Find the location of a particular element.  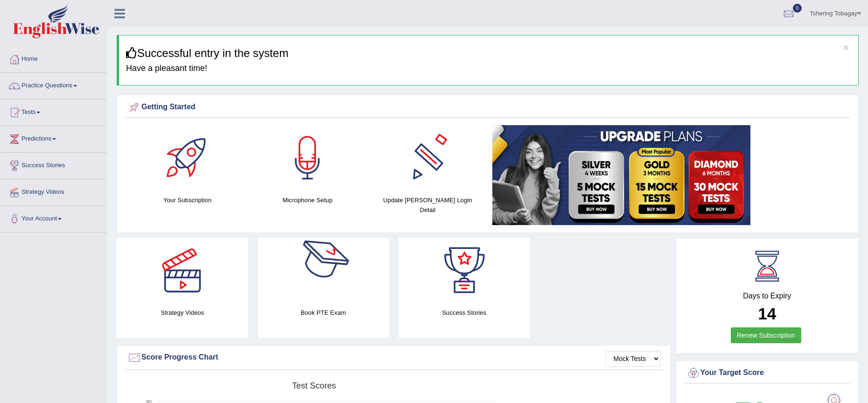

a: Practice Questions is located at coordinates (54, 84).